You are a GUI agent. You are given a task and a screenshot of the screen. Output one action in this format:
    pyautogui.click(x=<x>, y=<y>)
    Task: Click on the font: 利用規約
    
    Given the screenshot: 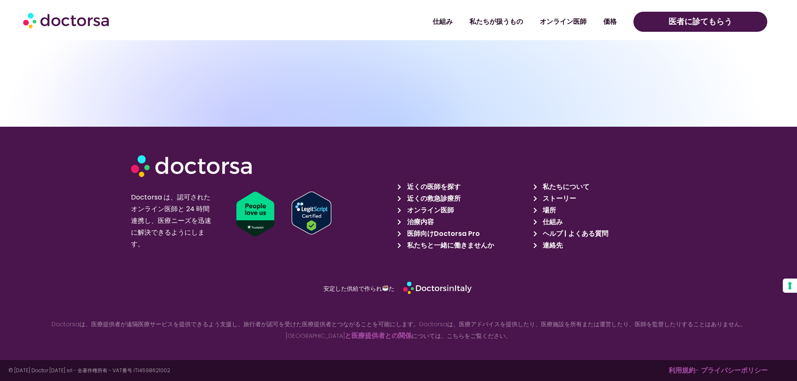 What is the action you would take?
    pyautogui.click(x=682, y=370)
    